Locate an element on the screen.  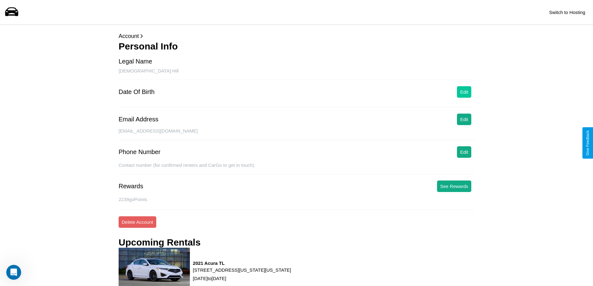
div: Legal Name is located at coordinates (135, 61).